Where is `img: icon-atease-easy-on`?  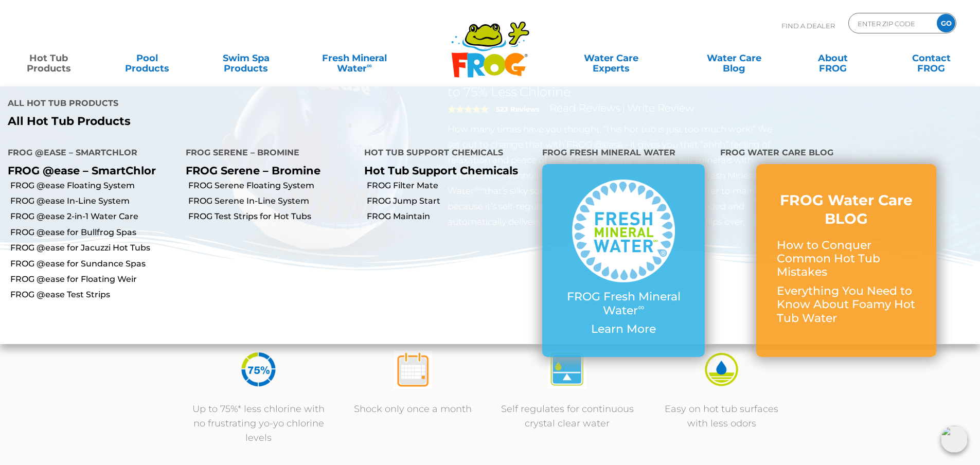 img: icon-atease-easy-on is located at coordinates (721, 370).